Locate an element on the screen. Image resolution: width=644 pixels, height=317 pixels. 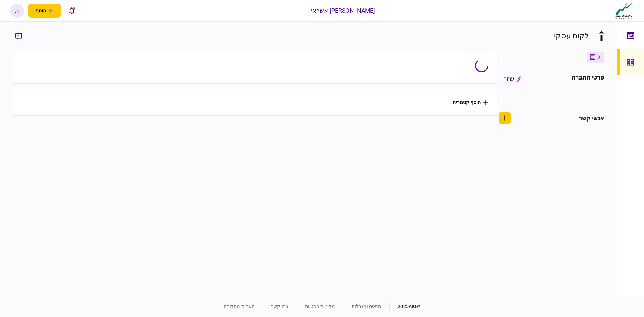
button: פתח רשימת התראות is located at coordinates (72, 11).